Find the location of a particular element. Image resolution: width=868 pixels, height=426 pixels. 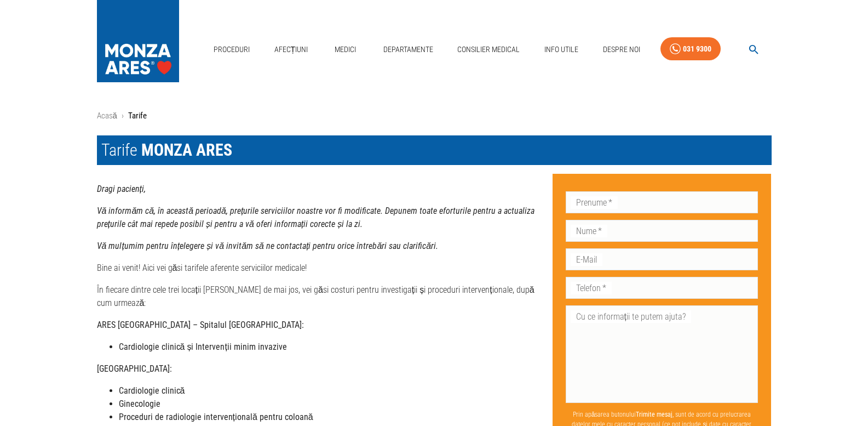

div: 031 9300 is located at coordinates (697, 48).